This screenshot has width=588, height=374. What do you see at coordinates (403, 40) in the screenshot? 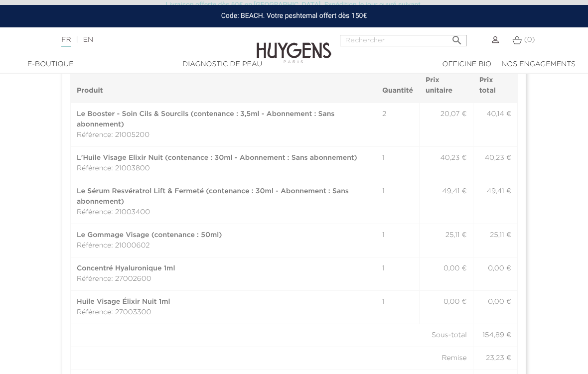
I see `input: Rechercher` at bounding box center [403, 40].